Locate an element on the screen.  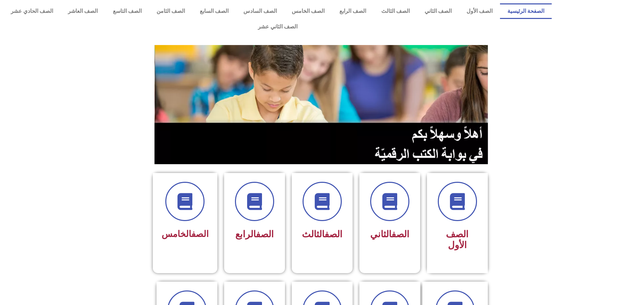
span: الثالث is located at coordinates (322, 234).